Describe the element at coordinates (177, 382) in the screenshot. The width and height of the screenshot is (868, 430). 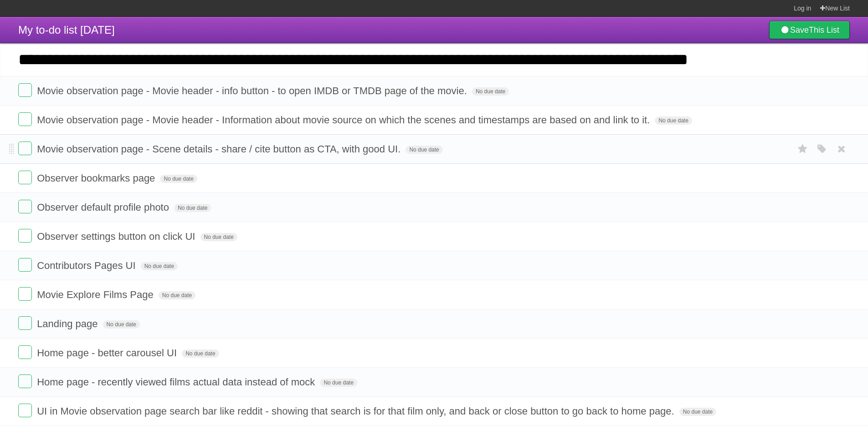
I see `span: Home page - recently viewed films actual data instead of mock` at that location.